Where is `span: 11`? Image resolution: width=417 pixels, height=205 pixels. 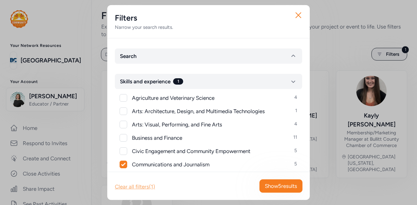
span: 11 is located at coordinates (295, 137).